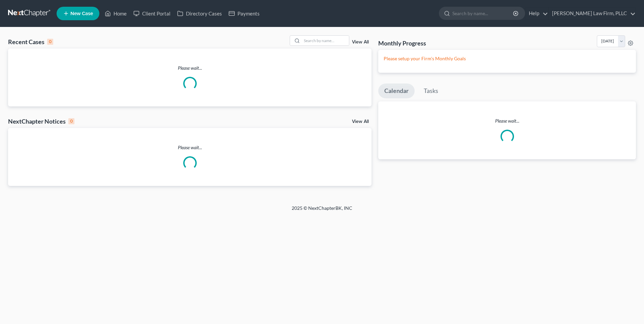  Describe the element at coordinates (244, 13) in the screenshot. I see `a: Payments` at that location.